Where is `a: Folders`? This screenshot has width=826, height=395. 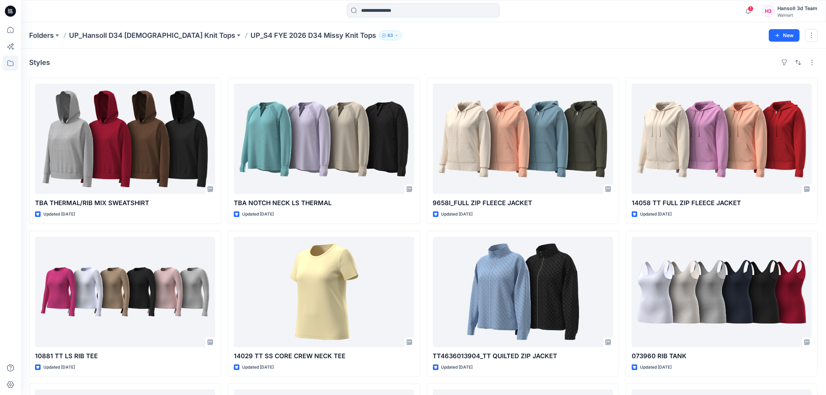
a: Folders is located at coordinates (41, 35).